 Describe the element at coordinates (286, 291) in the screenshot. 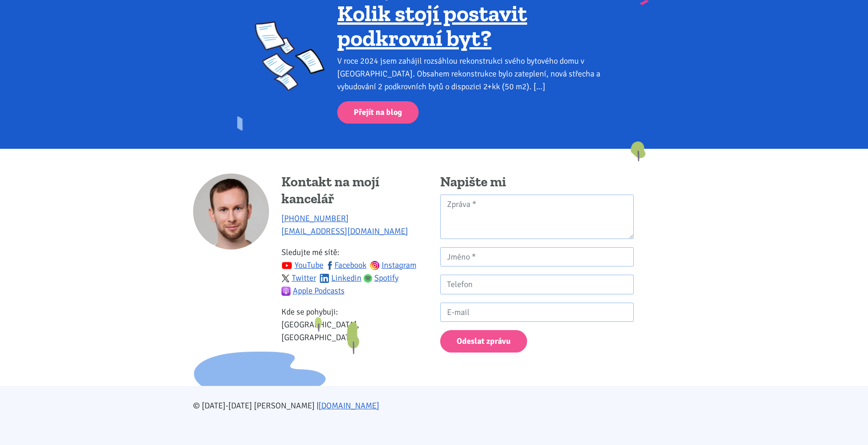

I see `img: apple-podcasts.png` at that location.